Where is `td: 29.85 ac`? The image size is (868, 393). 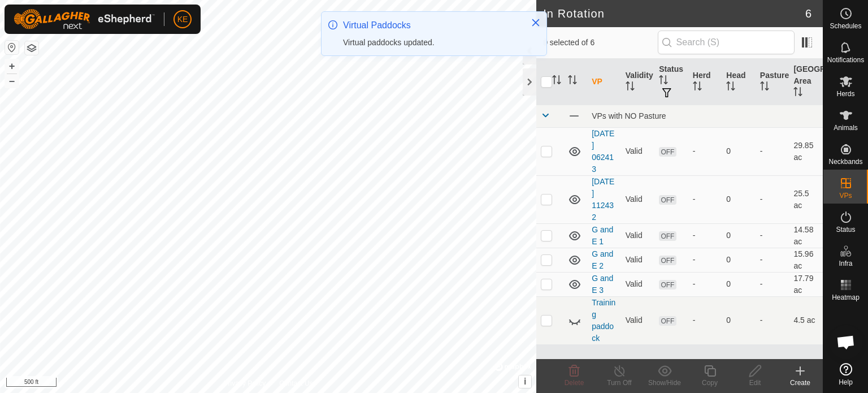 td: 29.85 ac is located at coordinates (806, 151).